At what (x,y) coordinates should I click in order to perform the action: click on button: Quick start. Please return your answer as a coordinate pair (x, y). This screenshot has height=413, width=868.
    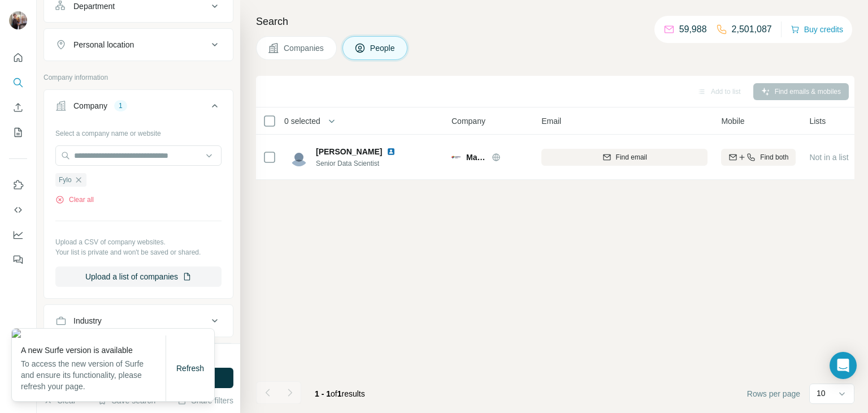
    Looking at the image, I should click on (18, 58).